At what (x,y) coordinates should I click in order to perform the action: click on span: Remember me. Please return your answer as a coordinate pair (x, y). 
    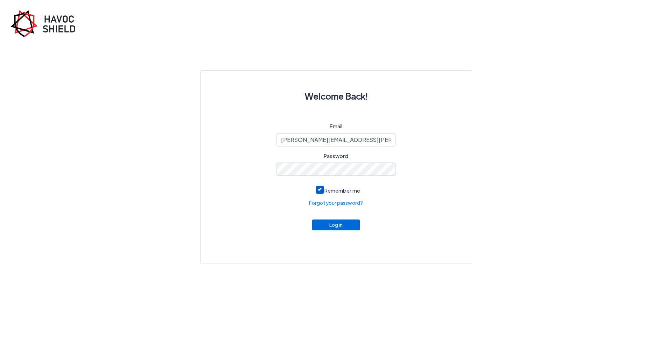
    Looking at the image, I should click on (342, 190).